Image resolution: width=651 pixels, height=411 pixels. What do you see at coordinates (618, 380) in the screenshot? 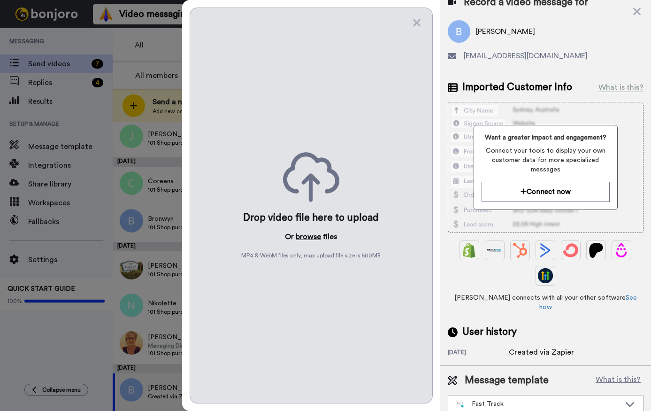
I see `button: What is this?` at bounding box center [618, 380].